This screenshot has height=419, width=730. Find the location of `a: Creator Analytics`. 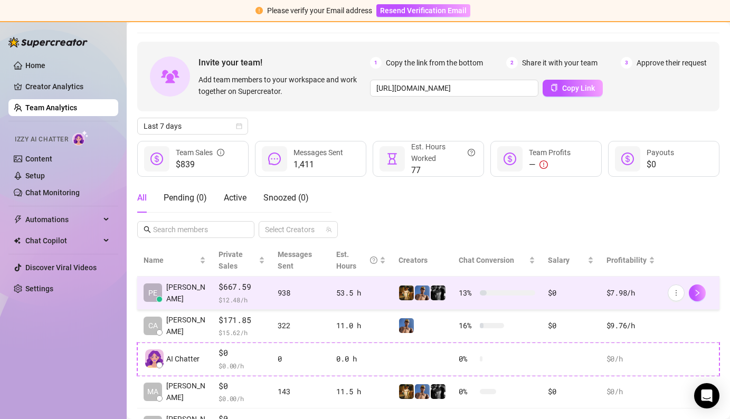

a: Creator Analytics is located at coordinates (68, 87).